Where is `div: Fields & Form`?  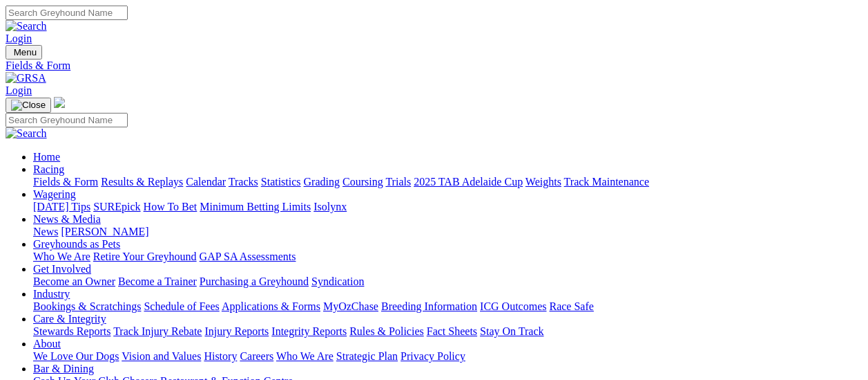
div: Fields & Form is located at coordinates (434, 65).